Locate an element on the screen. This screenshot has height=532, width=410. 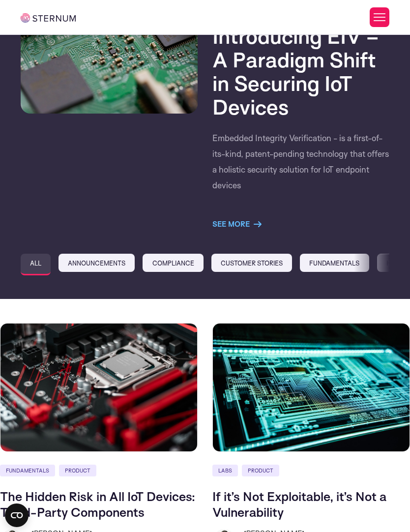
a: Compliance is located at coordinates (173, 263).